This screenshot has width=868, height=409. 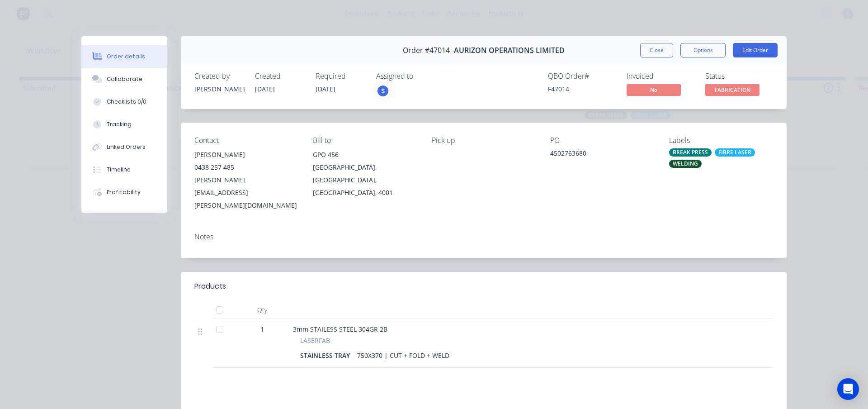 What do you see at coordinates (582, 76) in the screenshot?
I see `div: QBO Order #` at bounding box center [582, 76].